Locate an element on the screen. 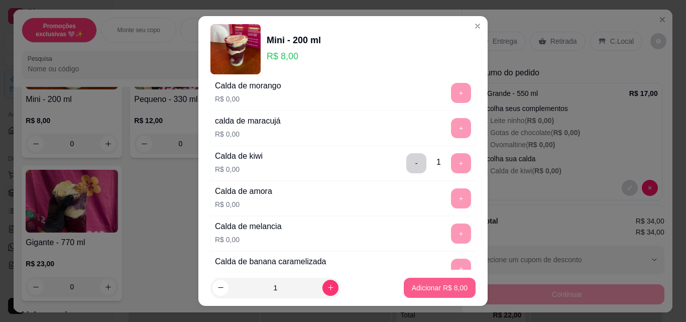 The width and height of the screenshot is (686, 322). button: Close is located at coordinates (478, 26).